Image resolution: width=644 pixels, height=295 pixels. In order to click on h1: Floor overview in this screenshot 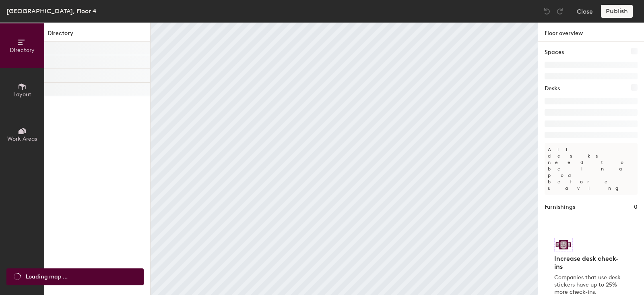, I will do `click(591, 32)`.